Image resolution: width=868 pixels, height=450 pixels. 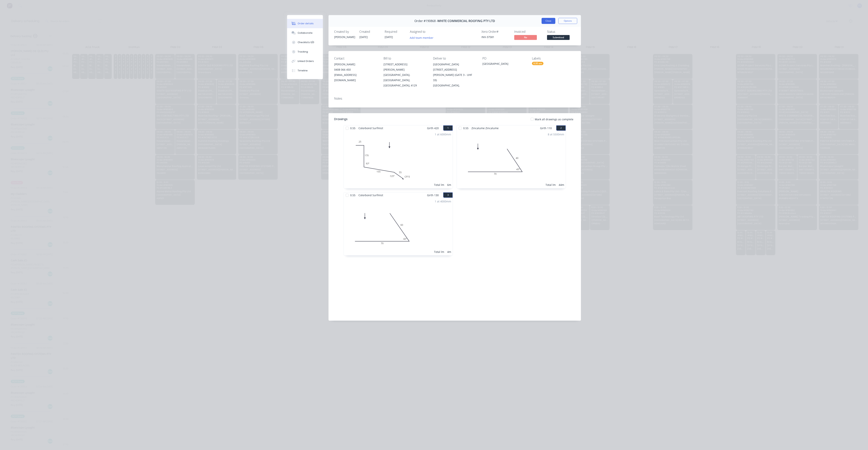 I want to click on div: Drawings, so click(x=341, y=119).